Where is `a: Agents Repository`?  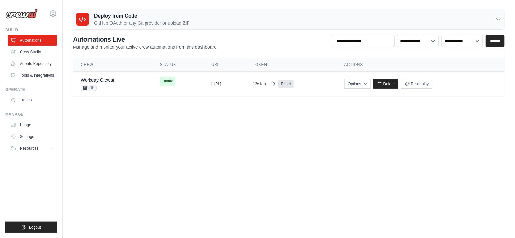 a: Agents Repository is located at coordinates (32, 64).